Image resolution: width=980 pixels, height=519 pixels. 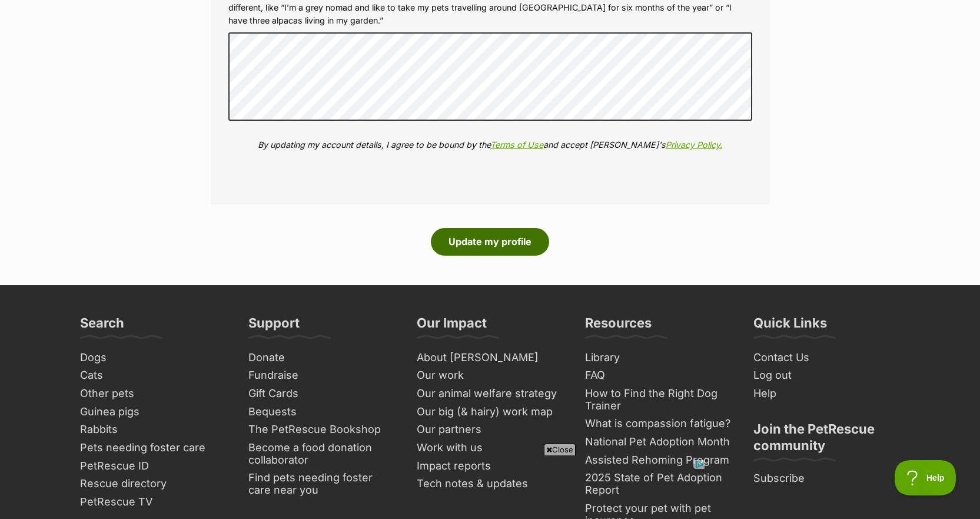 I want to click on a: Fundraise, so click(x=322, y=375).